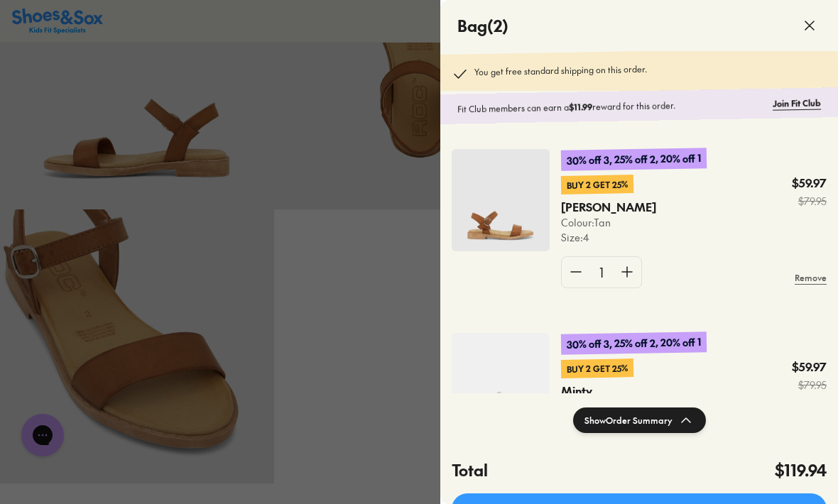 The width and height of the screenshot is (838, 504). I want to click on button: Gorgias live chat, so click(28, 26).